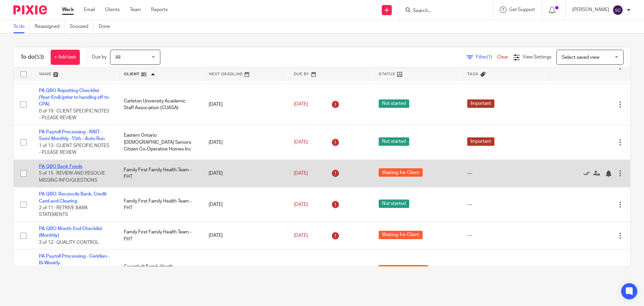 The height and width of the screenshot is (306, 644). Describe the element at coordinates (588, 173) in the screenshot. I see `a: Mark as done` at that location.